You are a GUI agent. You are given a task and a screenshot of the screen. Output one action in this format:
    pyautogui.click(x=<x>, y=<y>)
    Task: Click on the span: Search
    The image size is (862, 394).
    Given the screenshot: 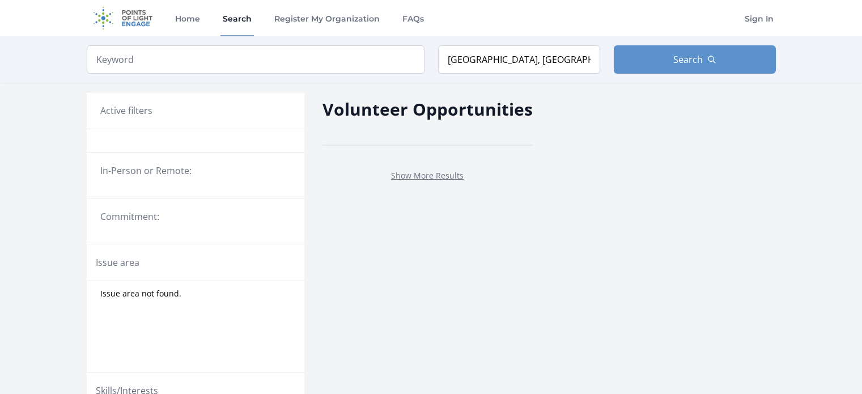 What is the action you would take?
    pyautogui.click(x=688, y=60)
    